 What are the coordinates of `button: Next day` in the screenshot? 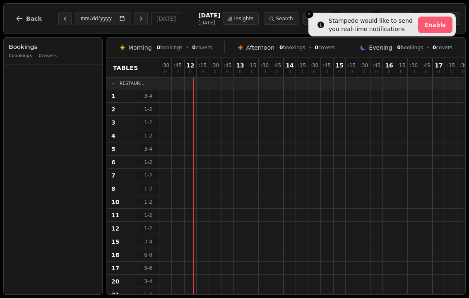 It's located at (141, 19).